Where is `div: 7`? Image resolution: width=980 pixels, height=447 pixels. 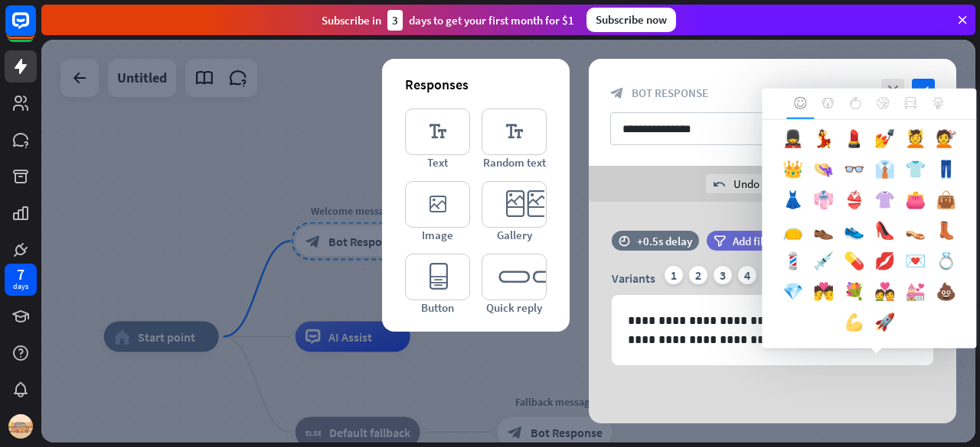
div: 7 is located at coordinates (21, 274).